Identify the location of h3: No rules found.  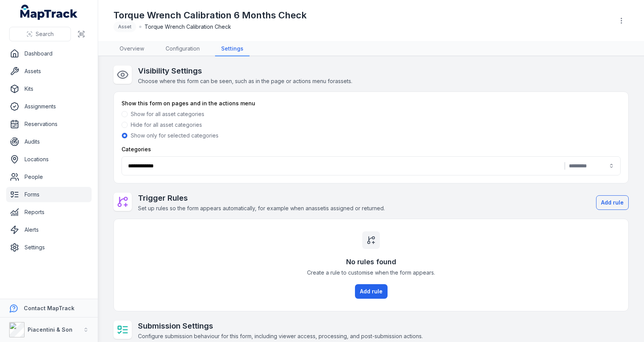
(371, 262).